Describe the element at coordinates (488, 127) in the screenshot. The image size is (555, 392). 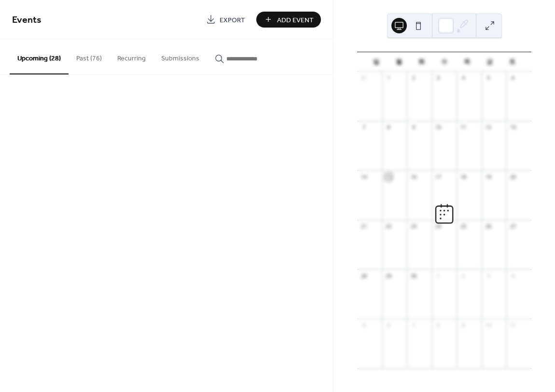
I see `div: 12` at that location.